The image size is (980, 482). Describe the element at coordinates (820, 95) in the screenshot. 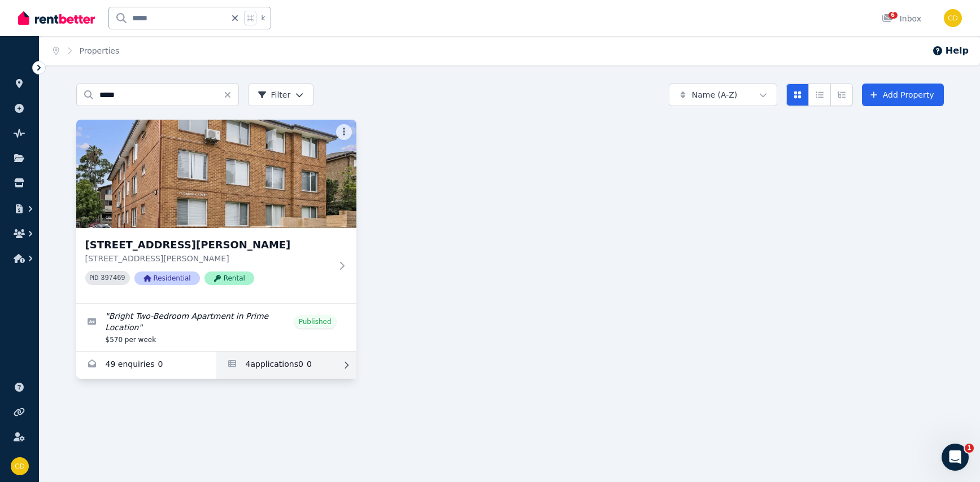

I see `div: View options` at that location.